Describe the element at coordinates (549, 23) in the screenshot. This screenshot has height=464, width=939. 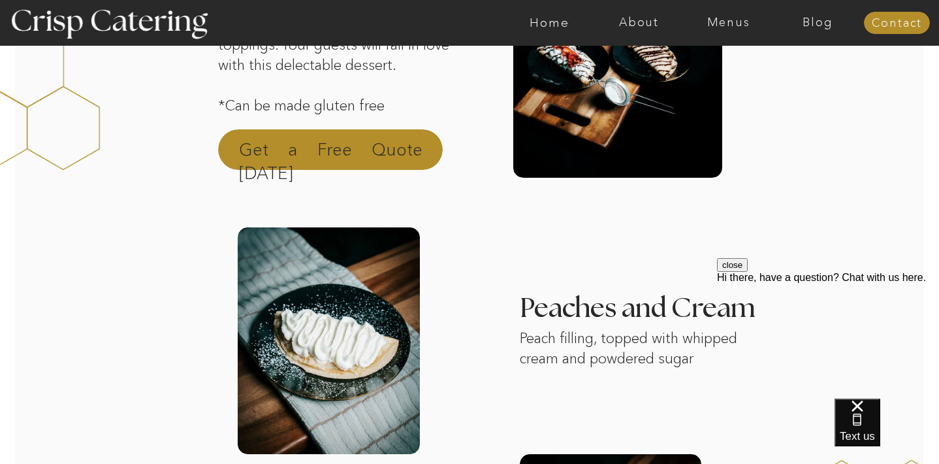
I see `nav: Home` at that location.